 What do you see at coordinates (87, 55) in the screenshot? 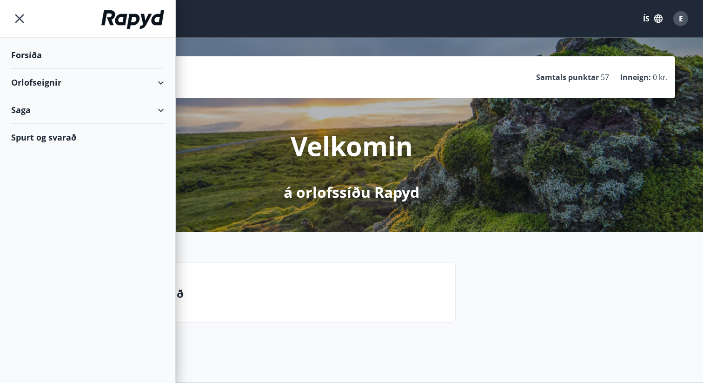
I see `div: Forsíða` at bounding box center [87, 55].